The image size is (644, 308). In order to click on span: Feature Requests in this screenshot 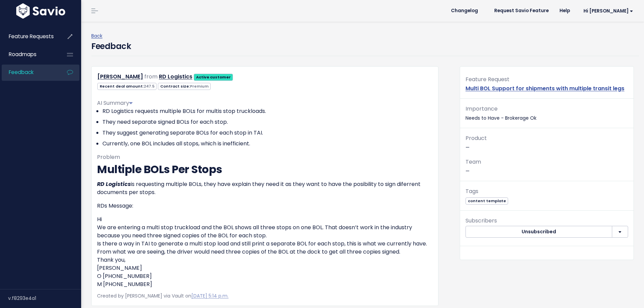, I will do `click(31, 36)`.